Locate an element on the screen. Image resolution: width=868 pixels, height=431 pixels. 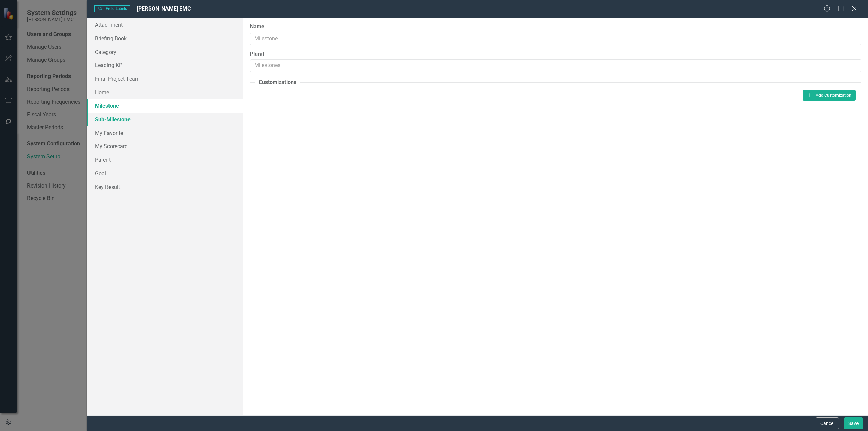
span: Field Labels is located at coordinates (112, 9).